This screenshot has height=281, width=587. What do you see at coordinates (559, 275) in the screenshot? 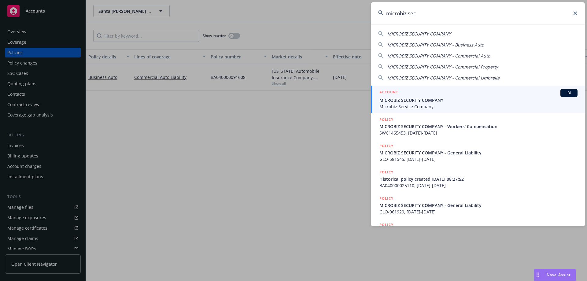
I see `span: Nova Assist` at bounding box center [559, 275].